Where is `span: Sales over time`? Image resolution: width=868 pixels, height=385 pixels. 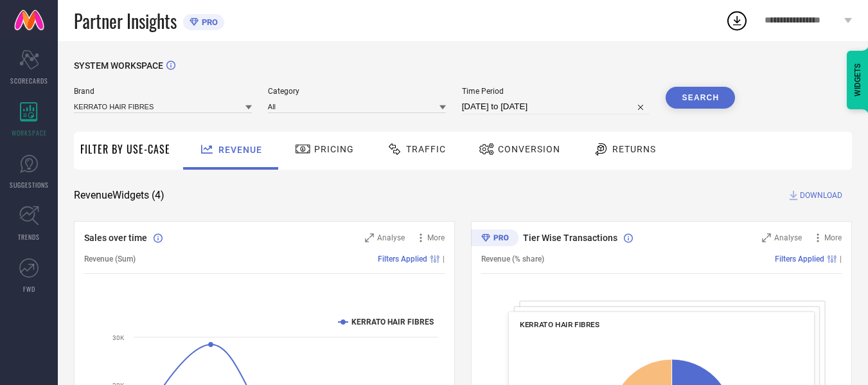
span: Sales over time is located at coordinates (116, 238).